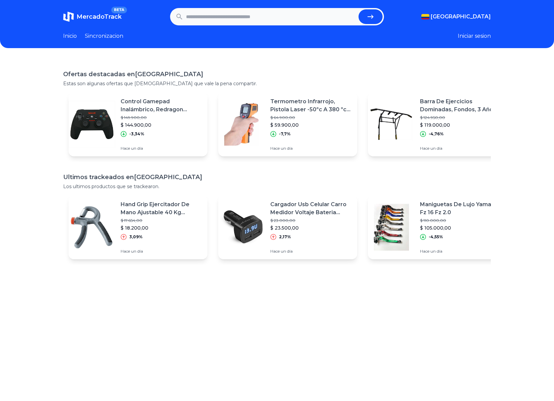 The height and width of the screenshot is (401, 554). What do you see at coordinates (99, 17) in the screenshot?
I see `span: MercadoTrack` at bounding box center [99, 17].